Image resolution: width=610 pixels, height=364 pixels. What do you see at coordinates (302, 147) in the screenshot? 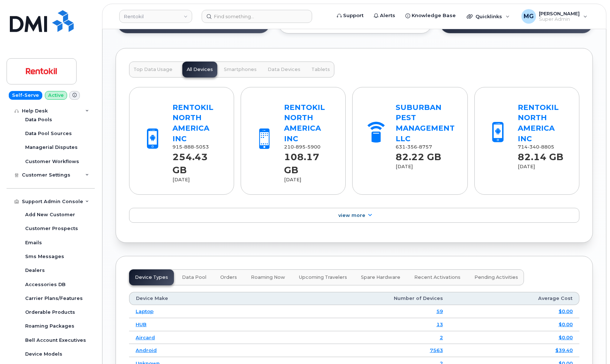
I see `span: 210` at bounding box center [302, 147].